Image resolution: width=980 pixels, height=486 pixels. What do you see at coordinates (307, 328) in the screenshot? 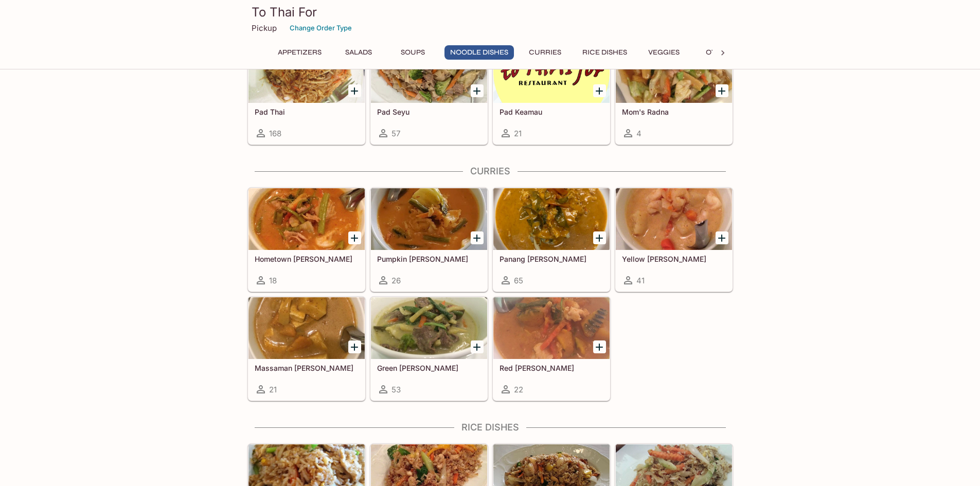
I see `div: Massaman Curry` at bounding box center [307, 328].